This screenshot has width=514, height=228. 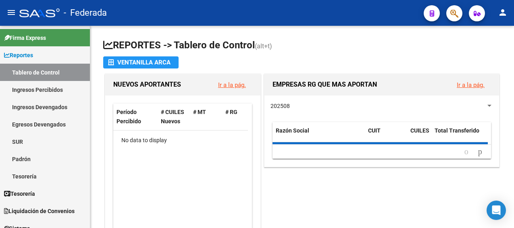 I want to click on span: 202508, so click(x=280, y=106).